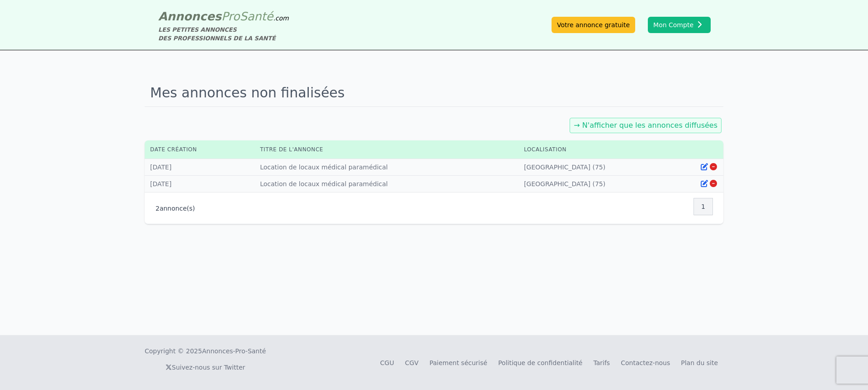 The width and height of the screenshot is (868, 390). What do you see at coordinates (230, 16) in the screenshot?
I see `span: Pro` at bounding box center [230, 16].